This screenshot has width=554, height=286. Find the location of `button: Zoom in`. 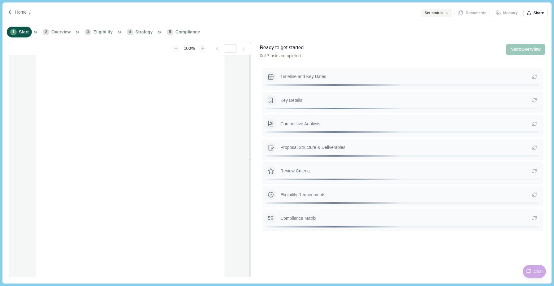

button: Zoom in is located at coordinates (203, 49).